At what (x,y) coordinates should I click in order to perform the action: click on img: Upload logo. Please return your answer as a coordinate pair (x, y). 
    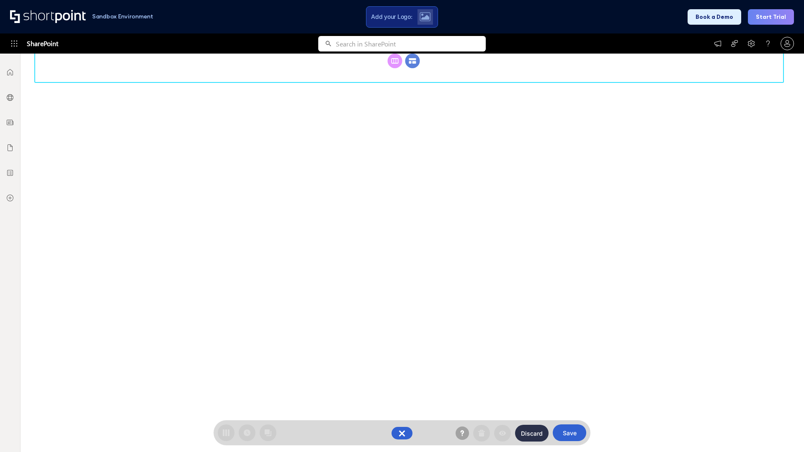
    Looking at the image, I should click on (425, 17).